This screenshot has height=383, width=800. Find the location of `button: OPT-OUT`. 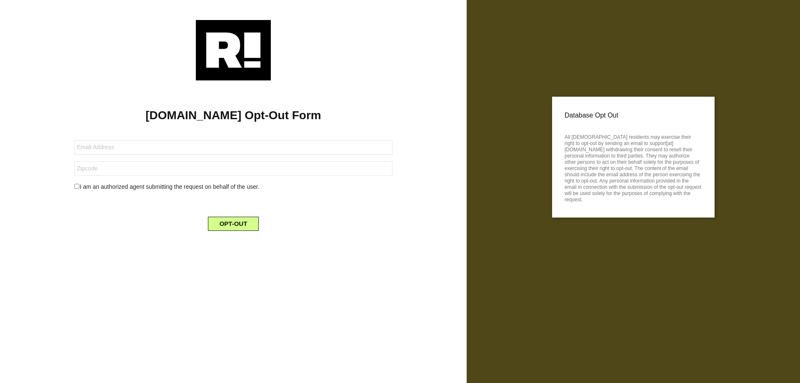

button: OPT-OUT is located at coordinates (233, 224).